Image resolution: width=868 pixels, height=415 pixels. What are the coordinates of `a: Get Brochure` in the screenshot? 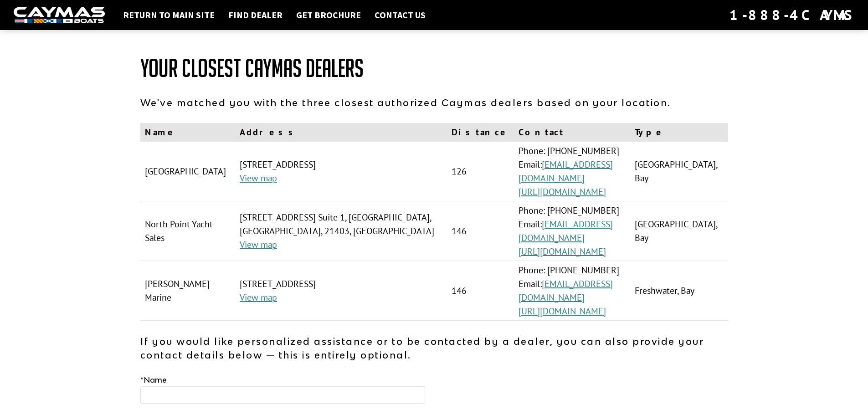 It's located at (328, 15).